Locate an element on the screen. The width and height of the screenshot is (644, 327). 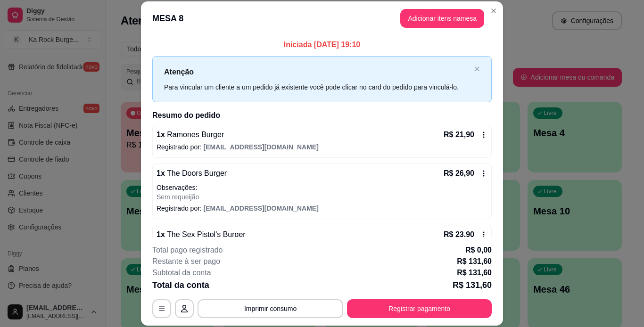
span: The Doors Burger is located at coordinates (195, 173).